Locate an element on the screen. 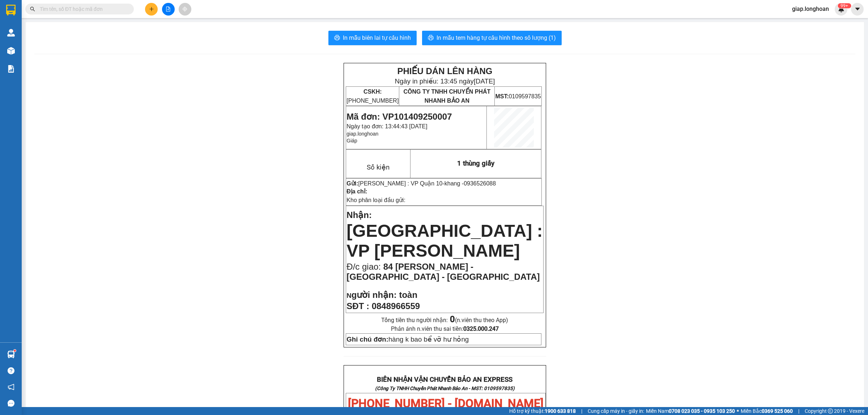 The image size is (868, 415). button: aim is located at coordinates (185, 9).